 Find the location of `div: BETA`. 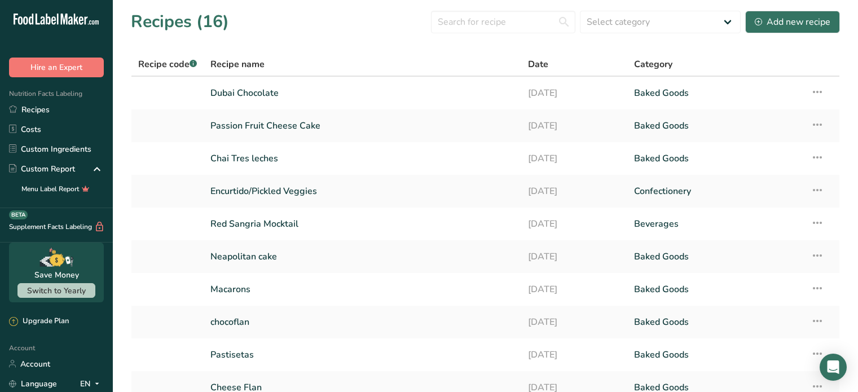

div: BETA is located at coordinates (18, 215).